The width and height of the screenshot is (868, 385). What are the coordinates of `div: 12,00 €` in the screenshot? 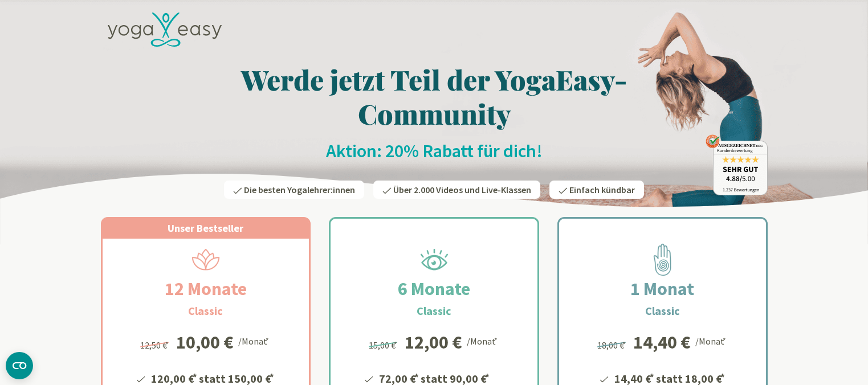 It's located at (433, 342).